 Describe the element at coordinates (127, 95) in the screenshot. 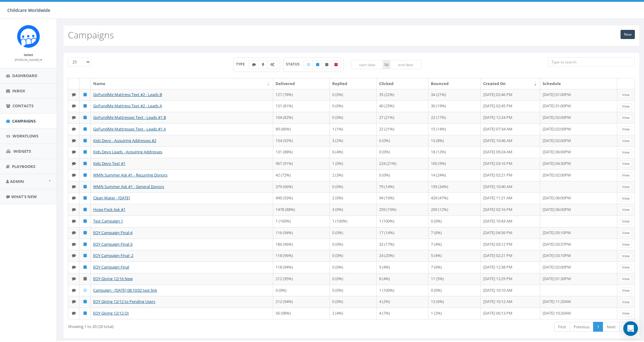

I see `a: GoFundMe Mattress Text #2 - Leads B` at that location.